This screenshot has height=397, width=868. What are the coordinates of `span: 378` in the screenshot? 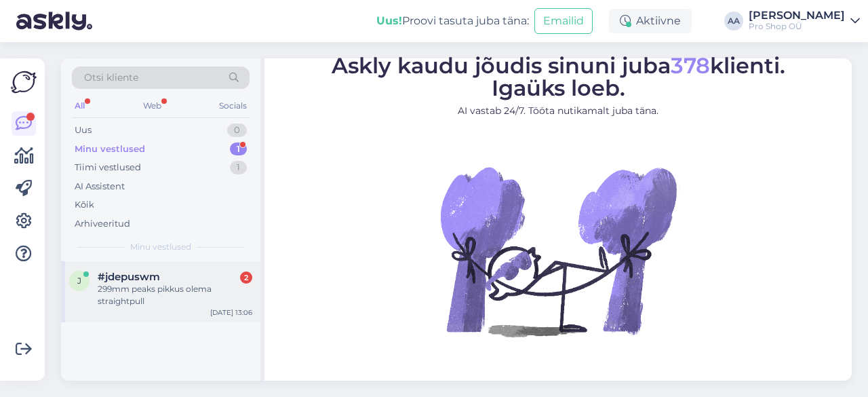 It's located at (690, 65).